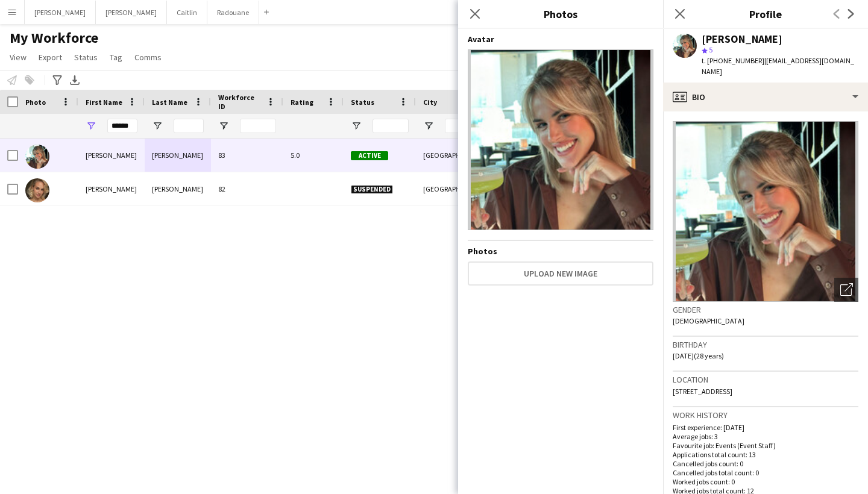  I want to click on a: Comms, so click(147, 57).